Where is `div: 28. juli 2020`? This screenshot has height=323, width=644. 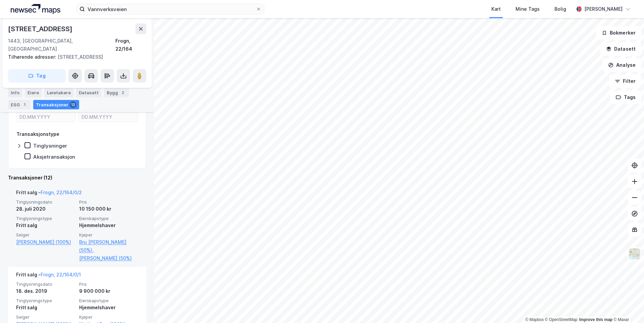 div: 28. juli 2020 is located at coordinates (45, 209).